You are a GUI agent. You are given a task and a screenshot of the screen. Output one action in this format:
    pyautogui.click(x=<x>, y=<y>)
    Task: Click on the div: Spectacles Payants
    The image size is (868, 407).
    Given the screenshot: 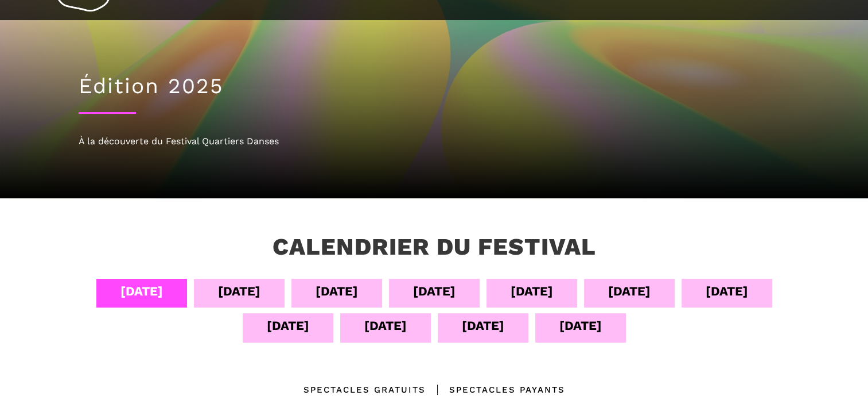 What is the action you would take?
    pyautogui.click(x=495, y=390)
    